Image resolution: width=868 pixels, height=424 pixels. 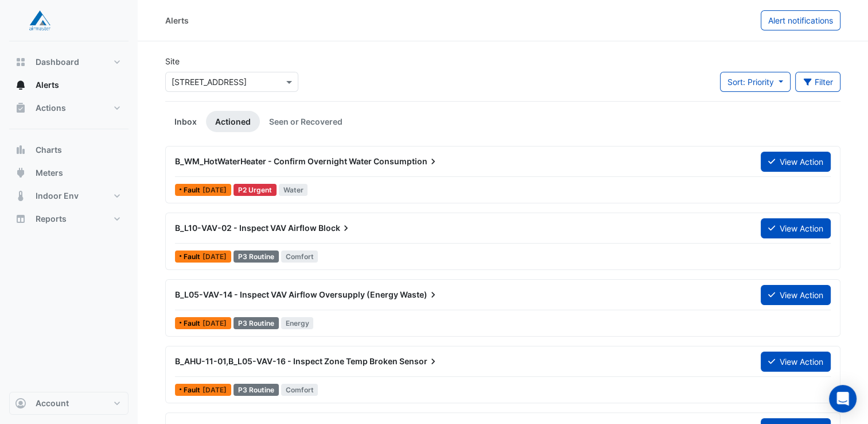 What do you see at coordinates (51, 219) in the screenshot?
I see `span: Reports` at bounding box center [51, 219].